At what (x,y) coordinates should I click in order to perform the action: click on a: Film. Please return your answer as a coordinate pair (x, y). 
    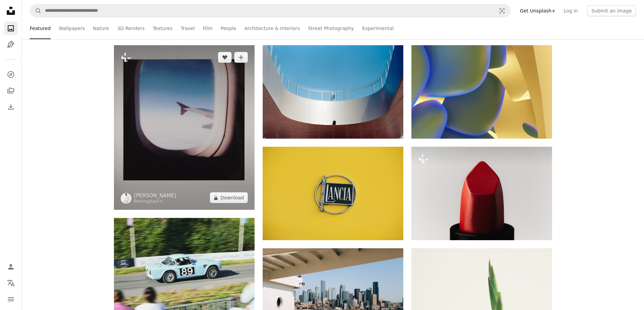
    Looking at the image, I should click on (207, 28).